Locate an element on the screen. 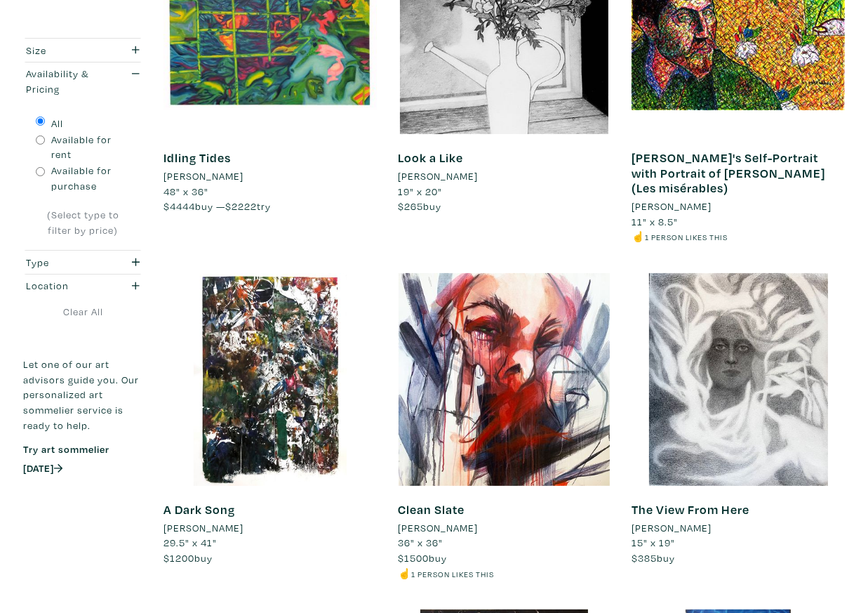  span: $1500 is located at coordinates (414, 557).